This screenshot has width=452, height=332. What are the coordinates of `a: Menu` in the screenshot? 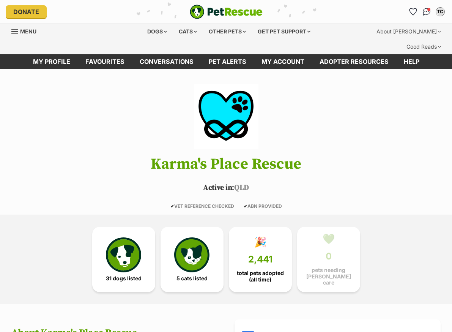 It's located at (27, 31).